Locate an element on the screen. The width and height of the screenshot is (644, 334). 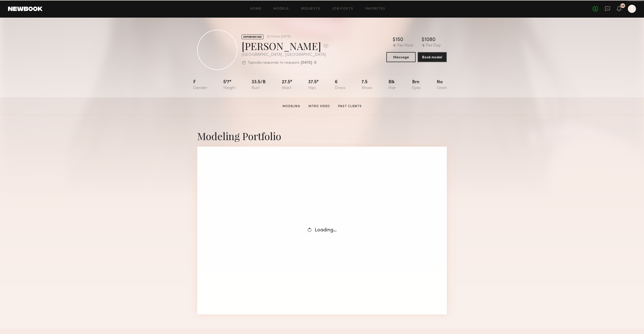
a: Requests is located at coordinates (310, 9).